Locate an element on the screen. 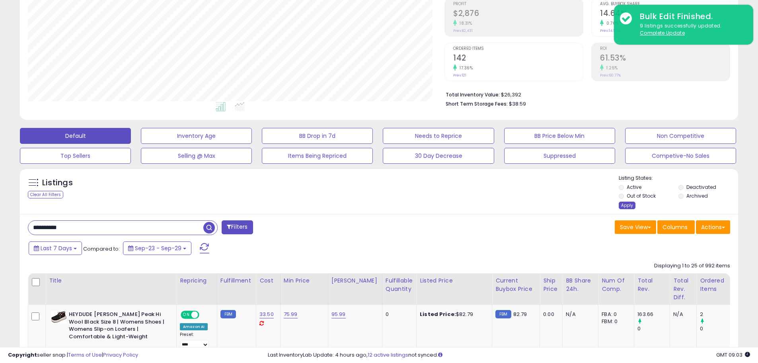 The width and height of the screenshot is (758, 363). a: 95.99 is located at coordinates (339, 314).